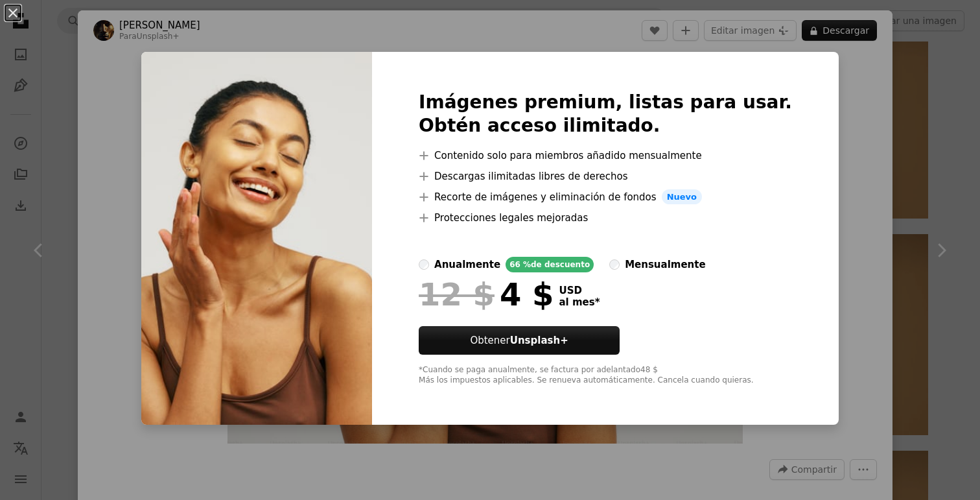 This screenshot has width=980, height=500. I want to click on div: mensualmente, so click(665, 264).